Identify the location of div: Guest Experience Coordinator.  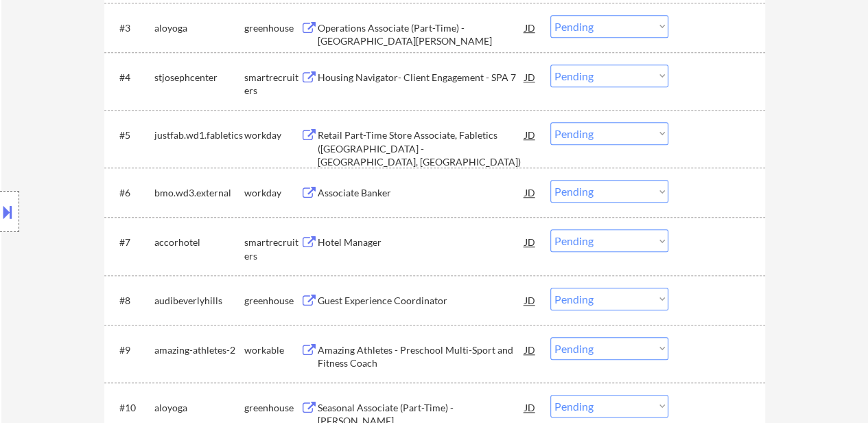
(422, 301).